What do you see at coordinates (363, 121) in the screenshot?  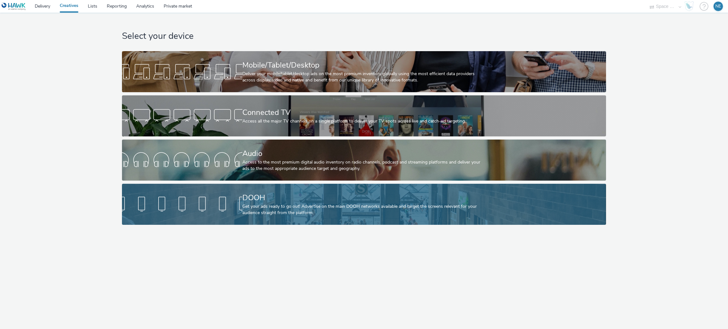 I see `div: Access all the major TV channels on a single platform to deliver your TV spots across live and ca...` at bounding box center [363, 121].